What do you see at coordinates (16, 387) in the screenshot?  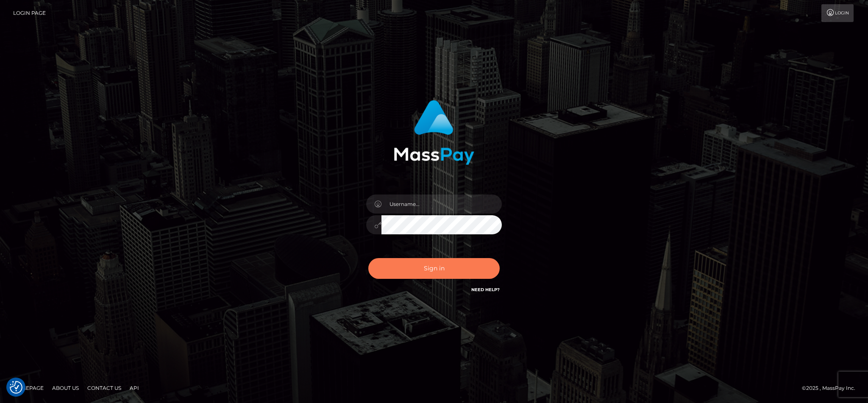 I see `button: Consent Preferences` at bounding box center [16, 387].